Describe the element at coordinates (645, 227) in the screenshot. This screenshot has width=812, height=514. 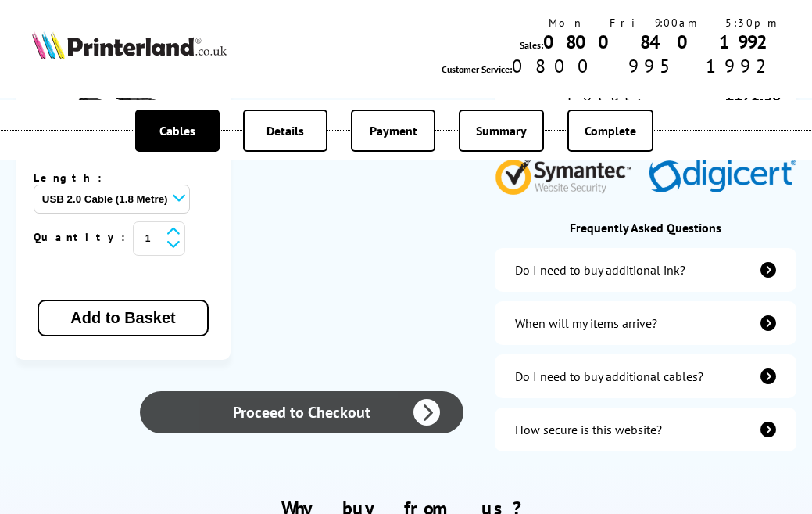
I see `div: Frequently Asked Questions` at that location.